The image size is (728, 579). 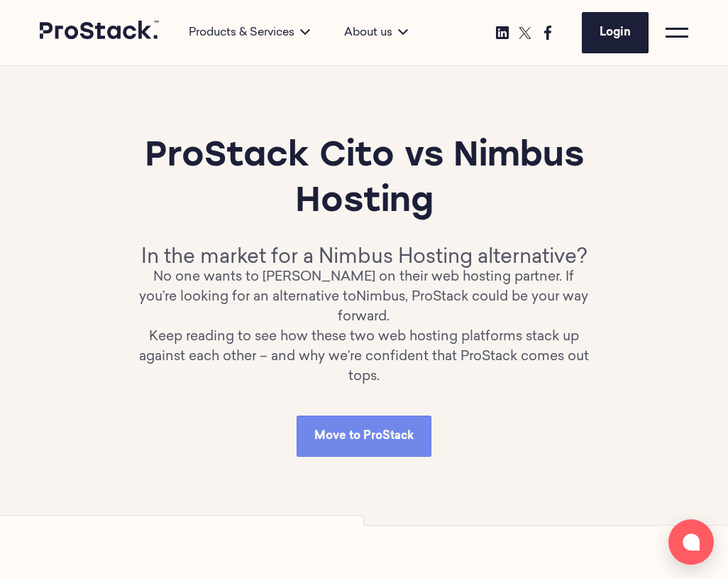 What do you see at coordinates (364, 180) in the screenshot?
I see `h1: ProStack Cito vs Nimbus Hosting` at bounding box center [364, 180].